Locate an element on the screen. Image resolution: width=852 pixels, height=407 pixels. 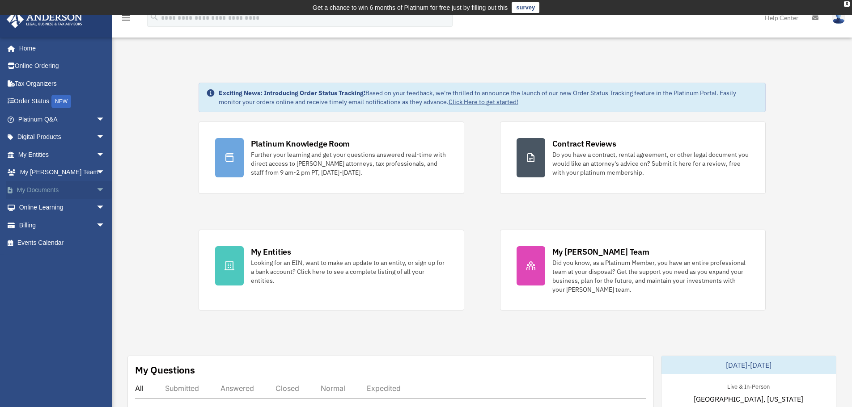
a: Home is located at coordinates (60, 48).